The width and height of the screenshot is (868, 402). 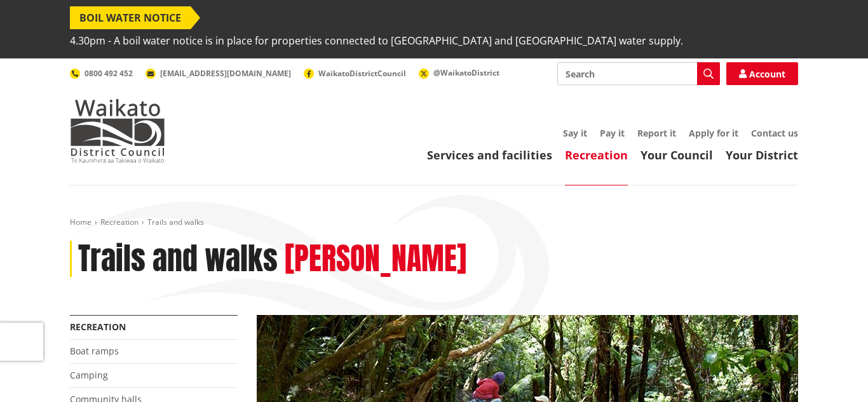 I want to click on a: 0800 492 452, so click(x=101, y=73).